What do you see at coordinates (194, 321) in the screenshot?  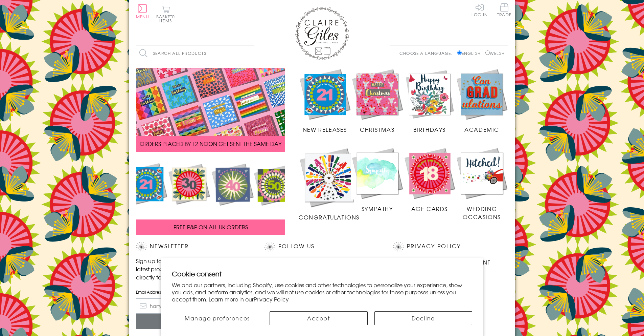 I see `input: Subscribe` at bounding box center [194, 321].